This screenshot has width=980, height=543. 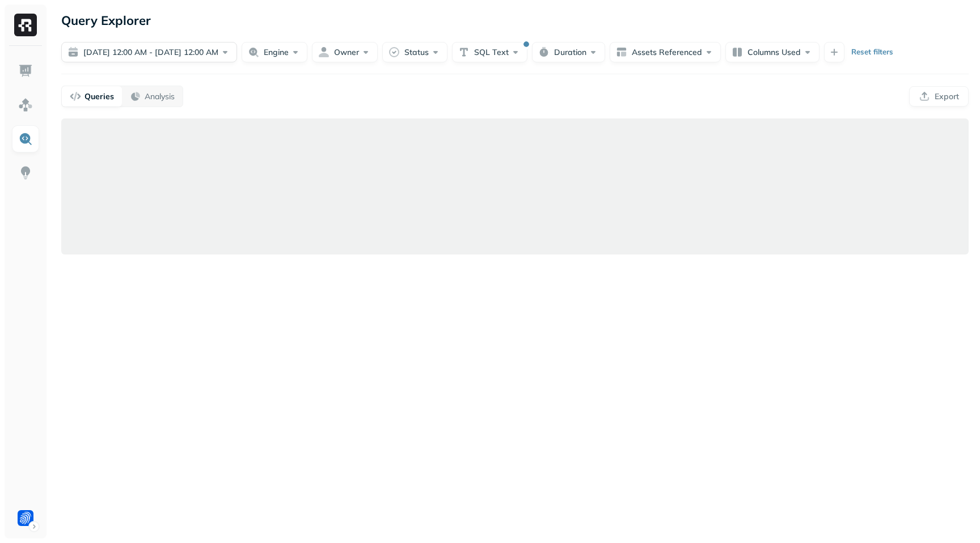 What do you see at coordinates (25, 139) in the screenshot?
I see `img: Query Explorer` at bounding box center [25, 139].